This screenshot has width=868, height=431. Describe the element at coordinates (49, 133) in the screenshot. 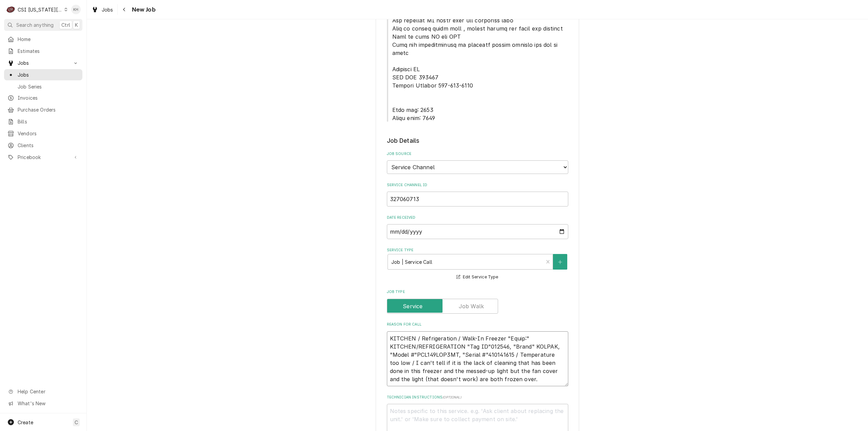

I see `span: Vendors` at that location.